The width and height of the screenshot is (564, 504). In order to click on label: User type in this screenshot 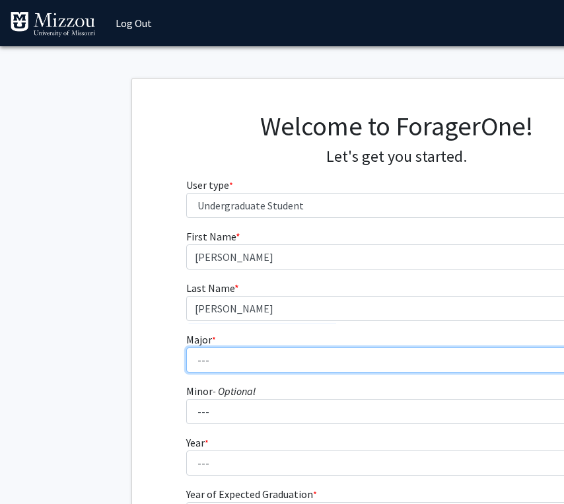, I will do `click(210, 185)`.